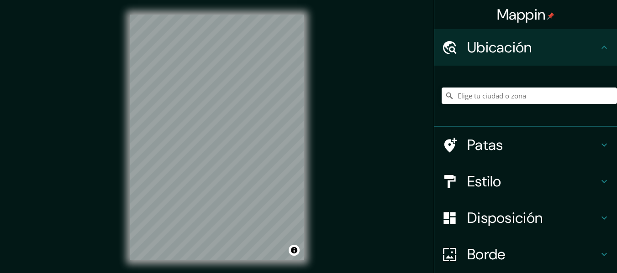 The height and width of the screenshot is (273, 617). What do you see at coordinates (521, 15) in the screenshot?
I see `font: Mappin` at bounding box center [521, 15].